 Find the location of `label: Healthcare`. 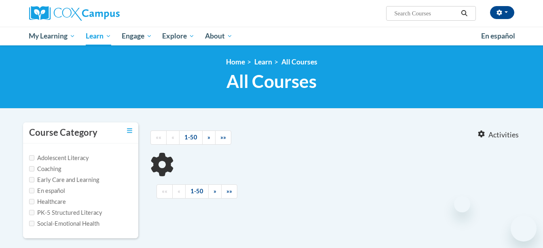

label: Healthcare is located at coordinates (47, 201).